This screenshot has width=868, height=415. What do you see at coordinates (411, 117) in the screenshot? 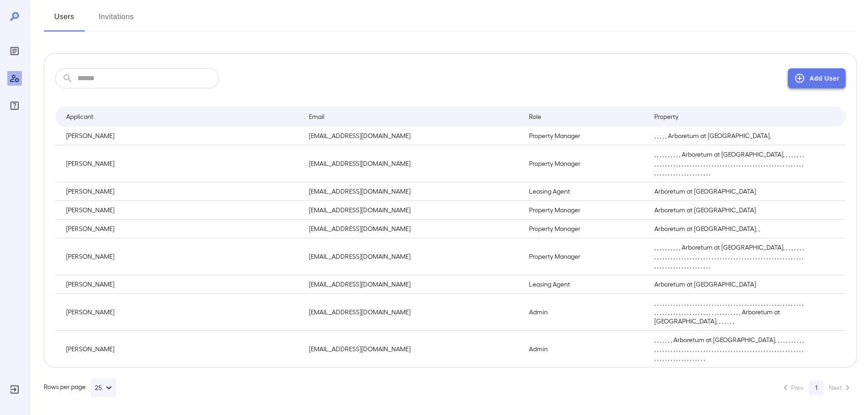
I see `th: Email` at bounding box center [411, 117].